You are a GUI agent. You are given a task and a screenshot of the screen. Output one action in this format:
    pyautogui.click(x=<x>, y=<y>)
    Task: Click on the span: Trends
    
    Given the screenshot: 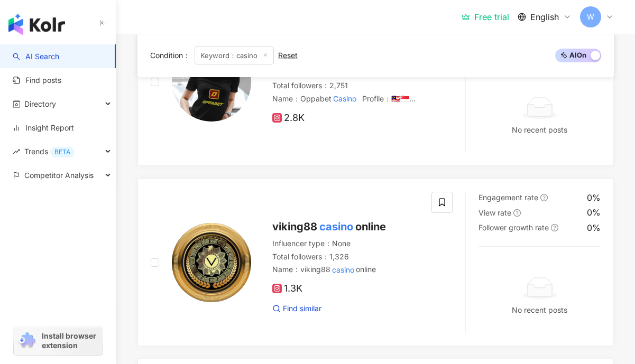 What is the action you would take?
    pyautogui.click(x=49, y=151)
    